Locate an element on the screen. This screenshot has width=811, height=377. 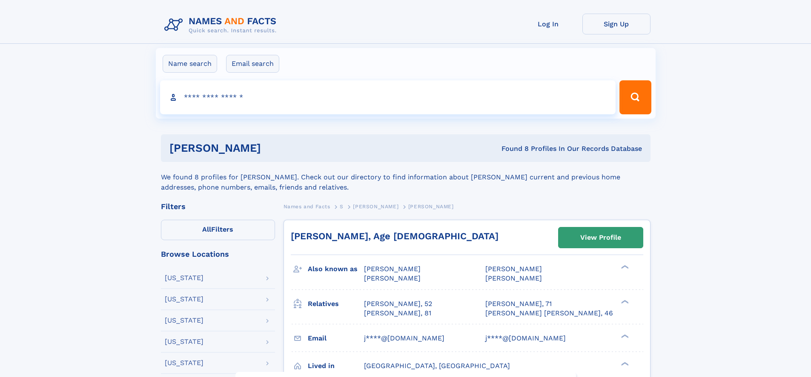
div: View Profile is located at coordinates (600, 238).